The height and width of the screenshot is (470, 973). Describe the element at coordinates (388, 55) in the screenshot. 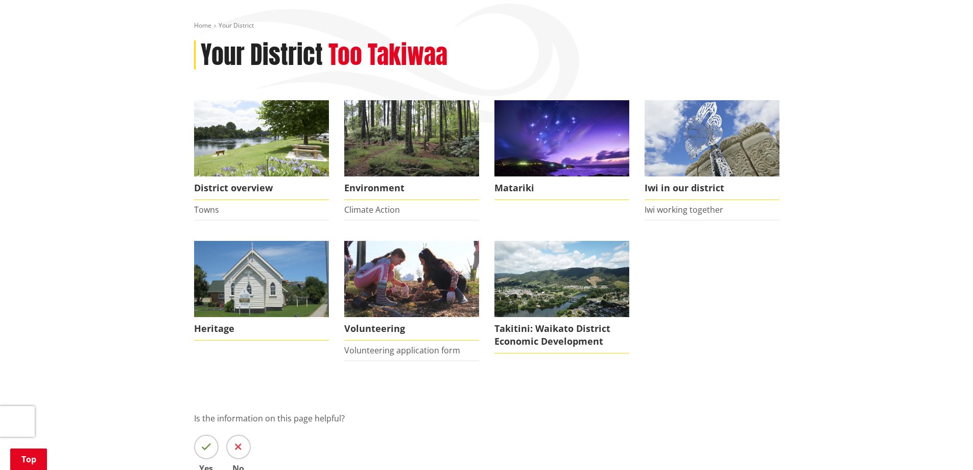

I see `h2: Too Takiwaa` at that location.